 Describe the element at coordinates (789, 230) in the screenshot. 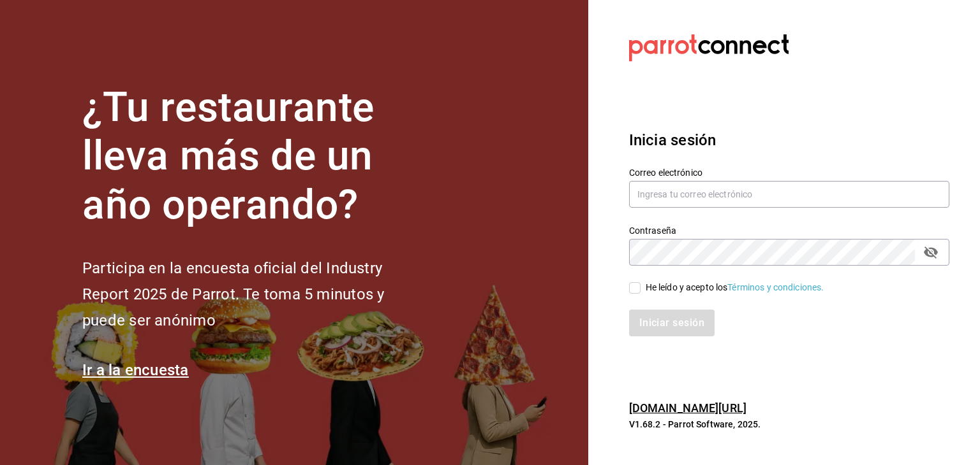

I see `label: Contraseña` at that location.